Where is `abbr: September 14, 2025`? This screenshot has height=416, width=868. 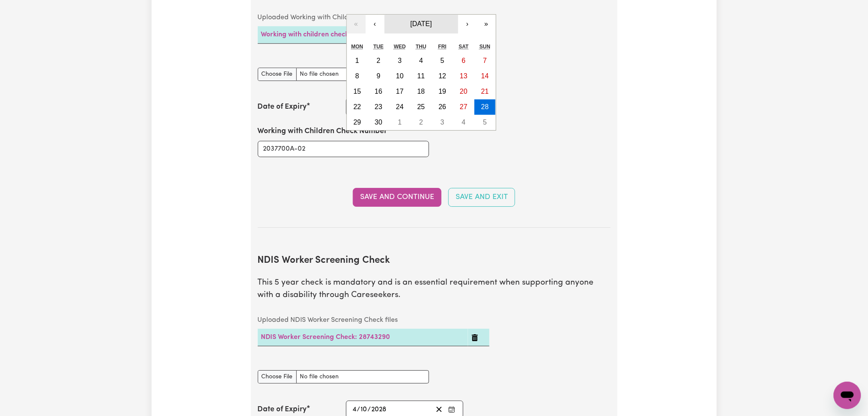 abbr: September 14, 2025 is located at coordinates (485, 76).